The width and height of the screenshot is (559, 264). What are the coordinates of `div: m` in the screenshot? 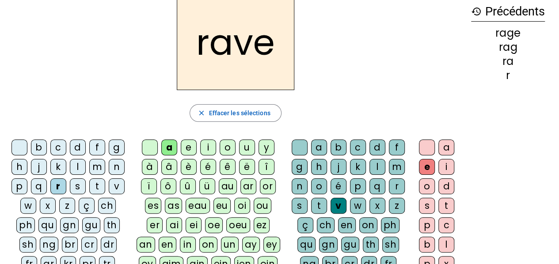 It's located at (397, 167).